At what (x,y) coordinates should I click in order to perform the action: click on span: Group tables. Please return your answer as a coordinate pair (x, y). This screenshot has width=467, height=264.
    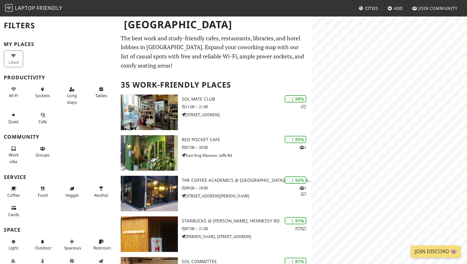
    Looking at the image, I should click on (43, 155).